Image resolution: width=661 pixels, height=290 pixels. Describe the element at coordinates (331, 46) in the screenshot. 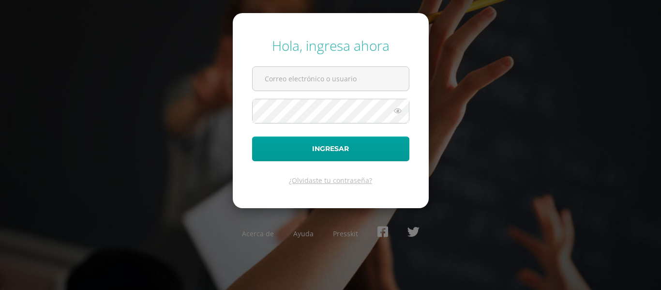

I see `div: Hola, ingresa ahora` at that location.